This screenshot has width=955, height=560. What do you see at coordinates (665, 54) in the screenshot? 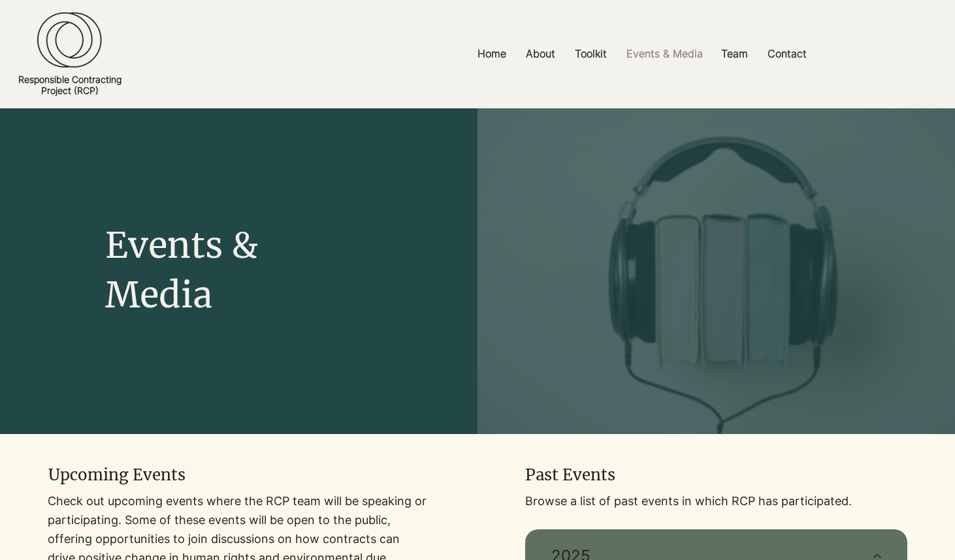
I see `p: Events & Media` at bounding box center [665, 54].